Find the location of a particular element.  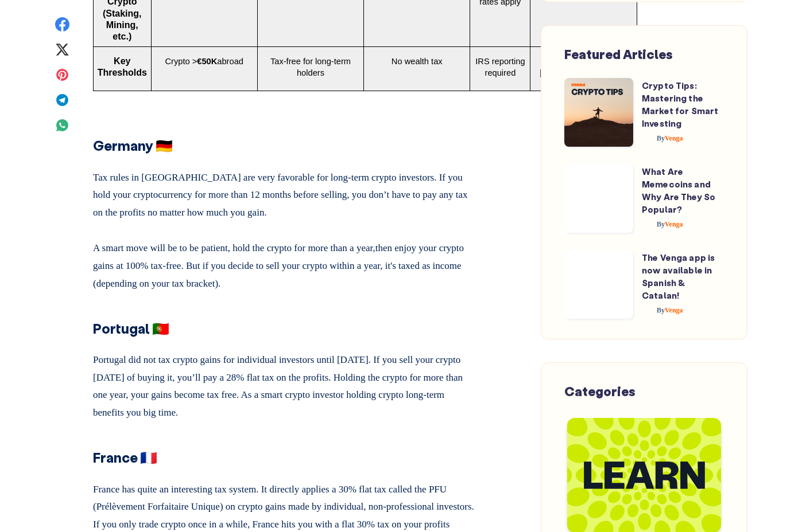

strong: Portugal 🇵🇹 is located at coordinates (131, 328).